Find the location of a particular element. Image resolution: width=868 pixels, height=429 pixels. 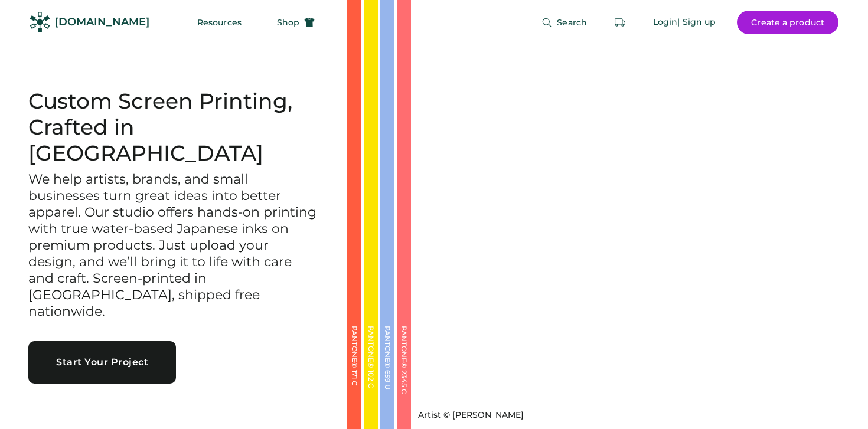

button: Start Your Project is located at coordinates (102, 363).